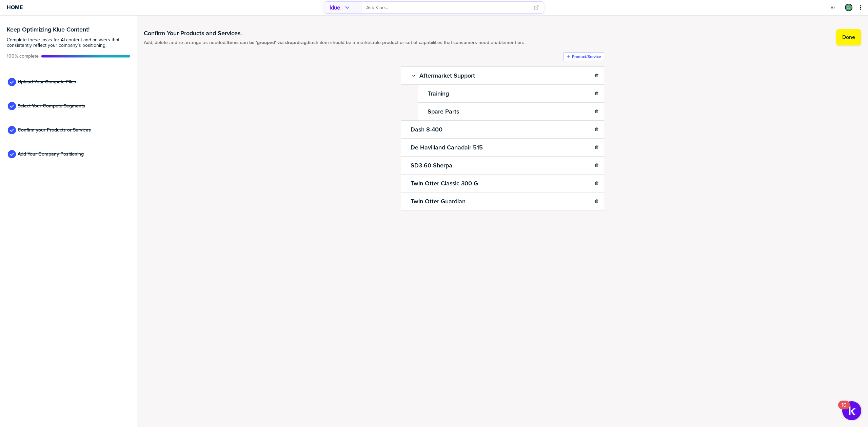  Describe the element at coordinates (851, 410) in the screenshot. I see `button: Open Resource Center, 10 new notifications` at that location.